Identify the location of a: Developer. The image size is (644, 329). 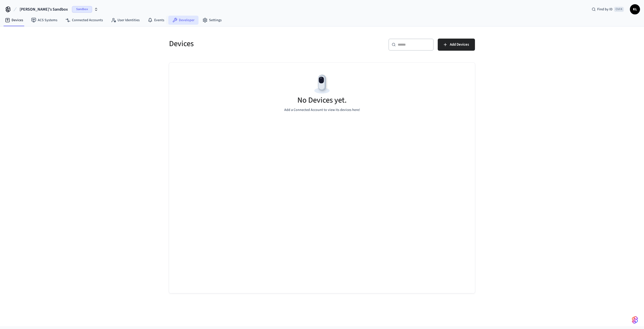
(183, 20).